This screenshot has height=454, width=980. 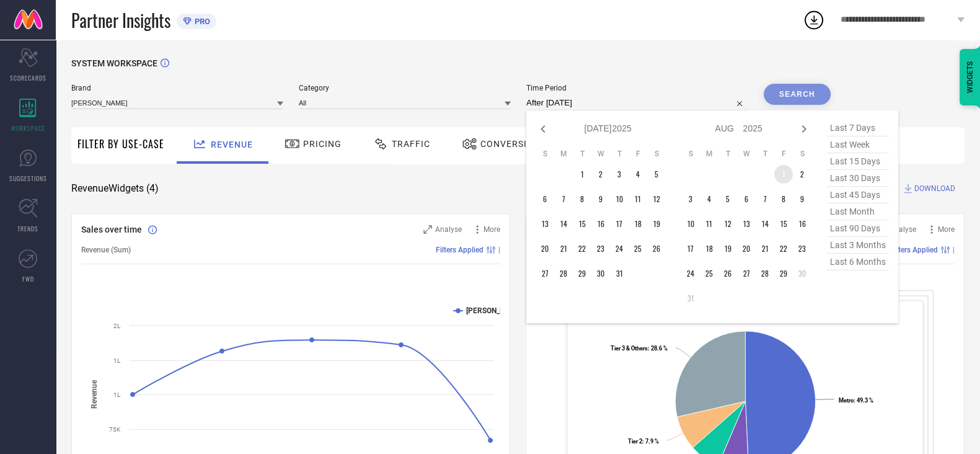 I want to click on span: last 90 days, so click(x=858, y=228).